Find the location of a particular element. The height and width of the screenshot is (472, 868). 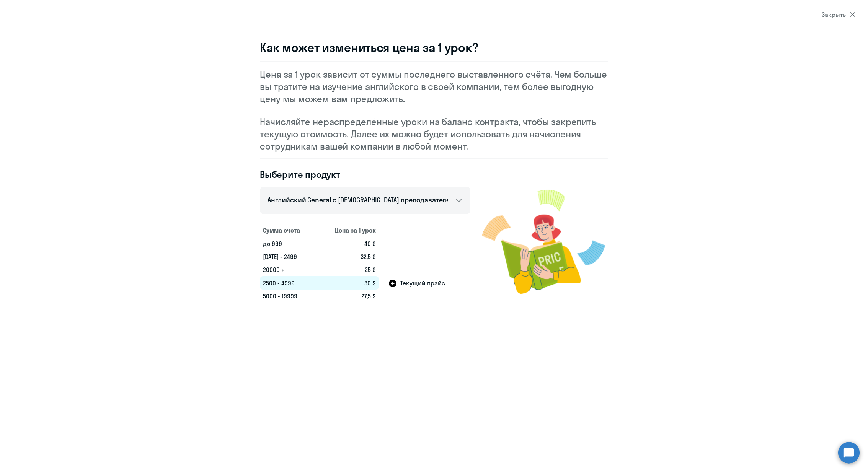

td: 20000 + is located at coordinates (288, 269).